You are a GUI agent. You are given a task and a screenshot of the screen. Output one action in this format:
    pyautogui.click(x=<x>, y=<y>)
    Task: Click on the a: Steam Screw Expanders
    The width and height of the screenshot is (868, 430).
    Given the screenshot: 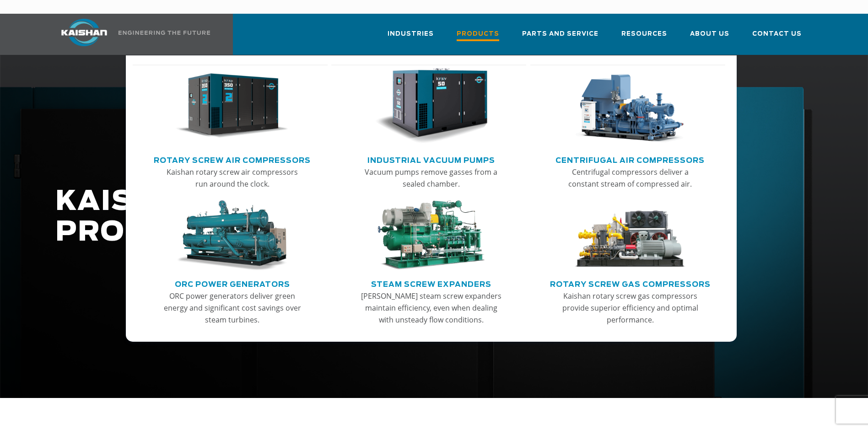 What is the action you would take?
    pyautogui.click(x=431, y=283)
    